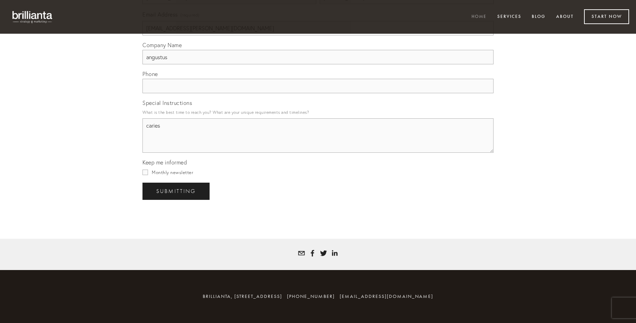 The width and height of the screenshot is (636, 323). I want to click on img: brillianta - research, strategy, marketing, so click(33, 17).